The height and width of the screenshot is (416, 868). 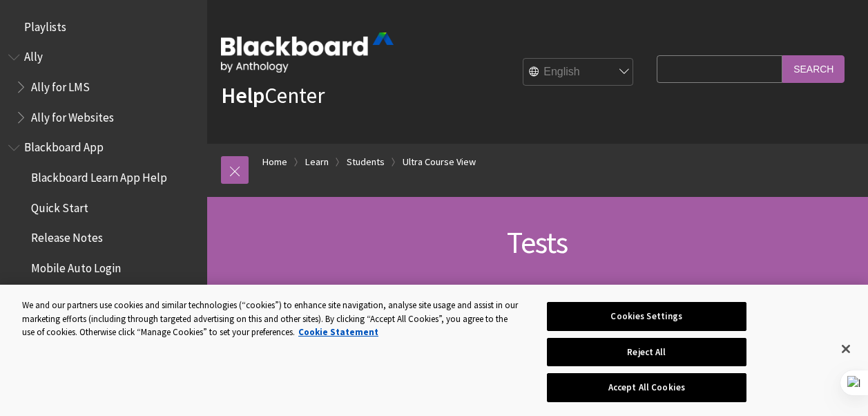 What do you see at coordinates (307, 53) in the screenshot?
I see `img: Blackboard by Anthology` at bounding box center [307, 53].